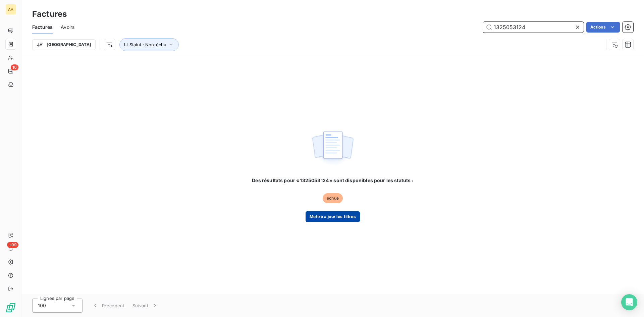 The image size is (644, 317). What do you see at coordinates (149, 45) in the screenshot?
I see `button: Statut : Non-échu` at bounding box center [149, 45].